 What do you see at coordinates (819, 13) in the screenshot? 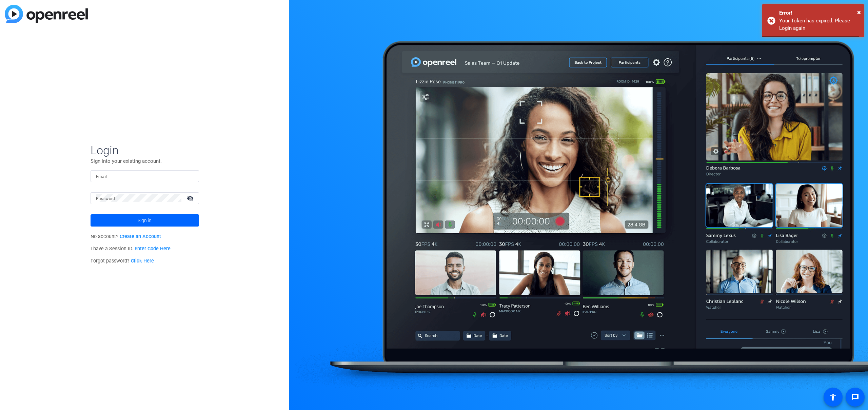
I see `div: Error!` at bounding box center [819, 13].